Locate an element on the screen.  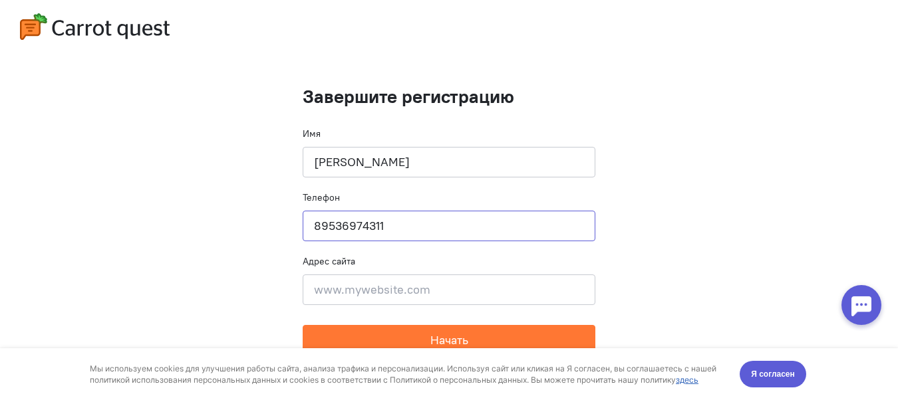
label: Адрес сайта is located at coordinates (328, 261).